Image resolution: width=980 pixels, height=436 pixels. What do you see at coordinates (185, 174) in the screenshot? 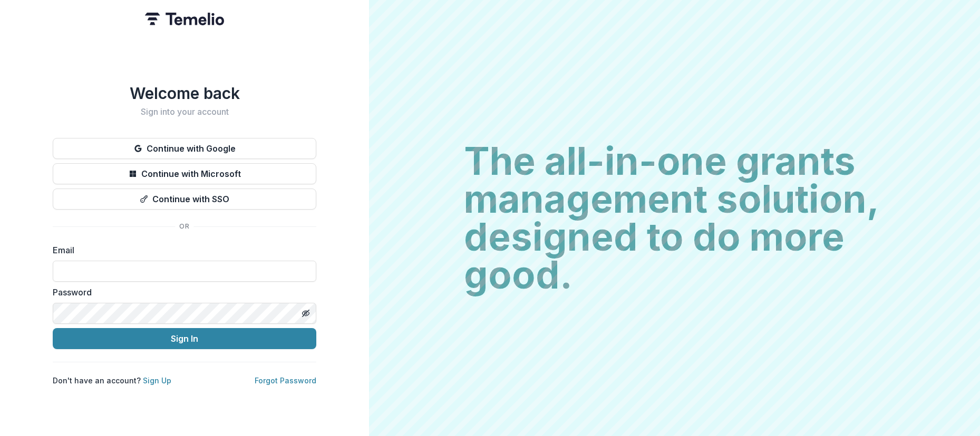
I see `button: Continue with Microsoft` at bounding box center [185, 174].